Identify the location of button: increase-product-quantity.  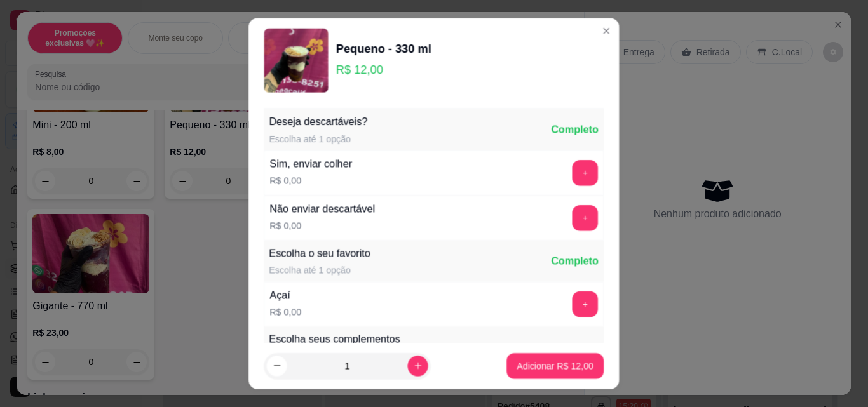
(418, 366).